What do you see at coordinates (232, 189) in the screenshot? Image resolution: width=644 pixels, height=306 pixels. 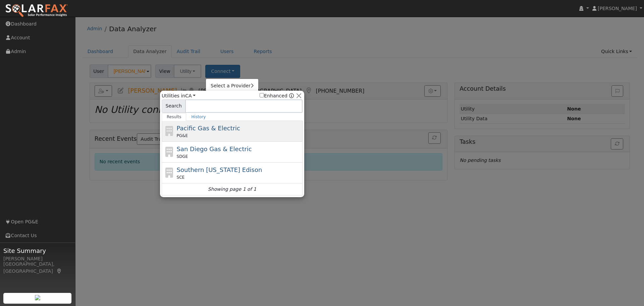 I see `i: Showing page 1 of 1` at bounding box center [232, 189].